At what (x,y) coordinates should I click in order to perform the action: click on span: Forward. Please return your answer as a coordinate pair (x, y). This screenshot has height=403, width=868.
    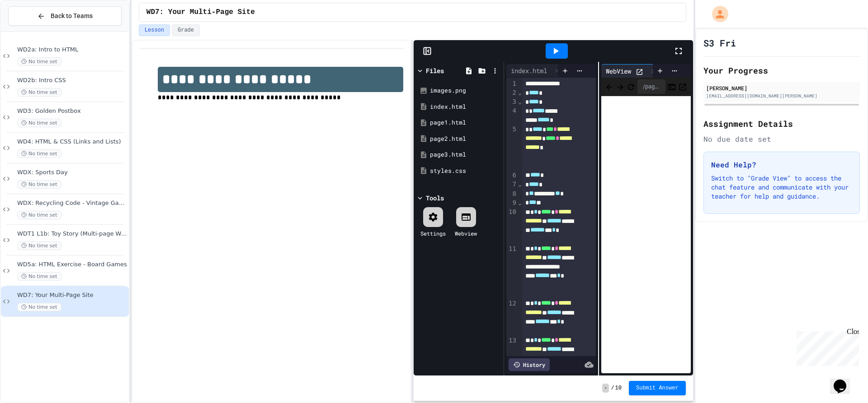
    Looking at the image, I should click on (620, 86).